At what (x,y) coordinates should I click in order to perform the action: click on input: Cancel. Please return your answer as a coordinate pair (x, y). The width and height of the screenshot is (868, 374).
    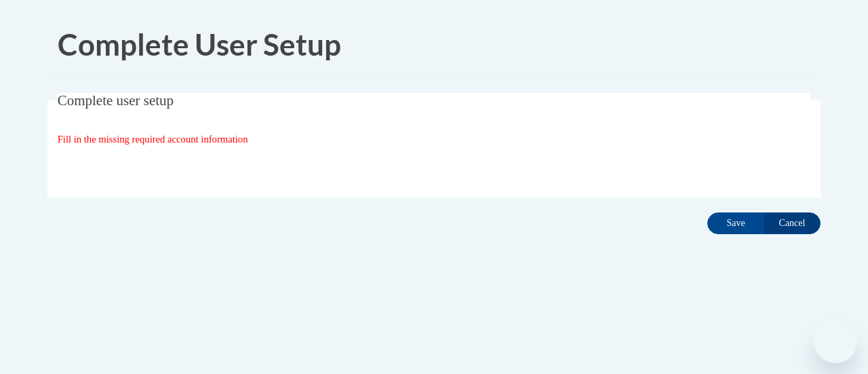
    Looking at the image, I should click on (792, 223).